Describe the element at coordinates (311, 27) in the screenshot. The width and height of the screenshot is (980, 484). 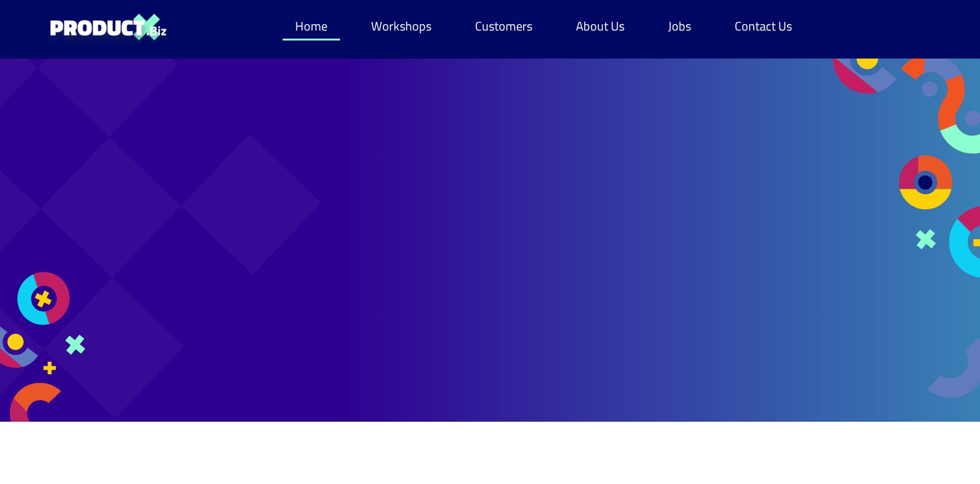
I see `a: Home` at that location.